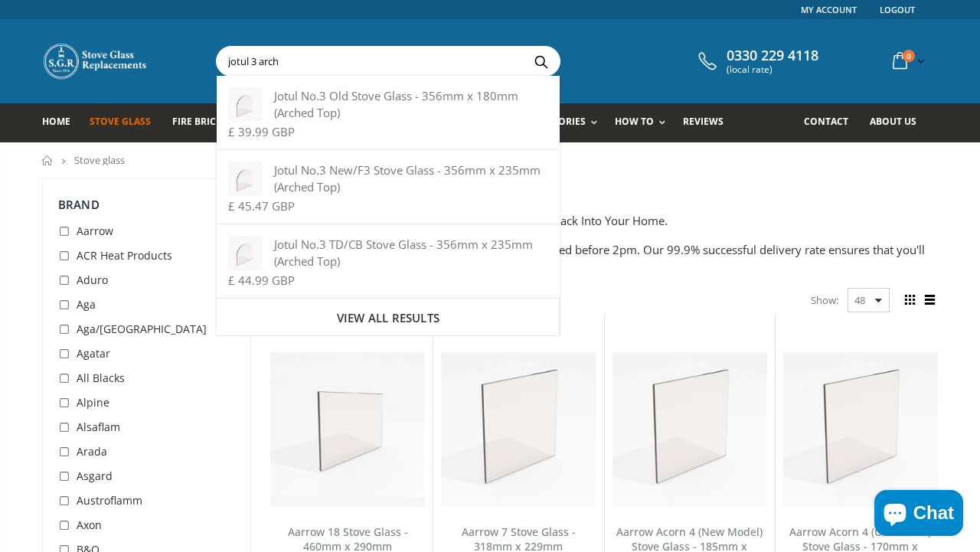 The image size is (980, 552). Describe the element at coordinates (92, 451) in the screenshot. I see `span: Arada` at that location.